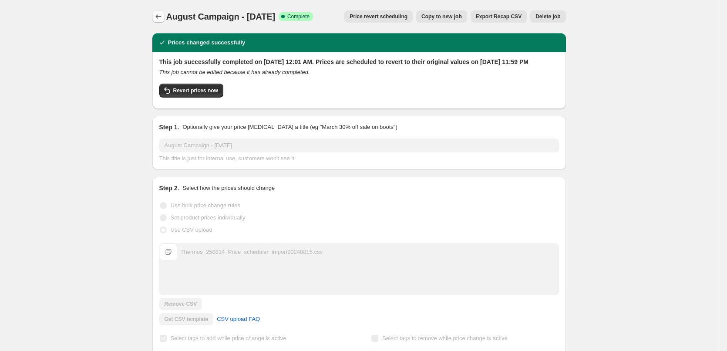 Image resolution: width=727 pixels, height=351 pixels. Describe the element at coordinates (208, 217) in the screenshot. I see `span: Set product prices individually` at that location.